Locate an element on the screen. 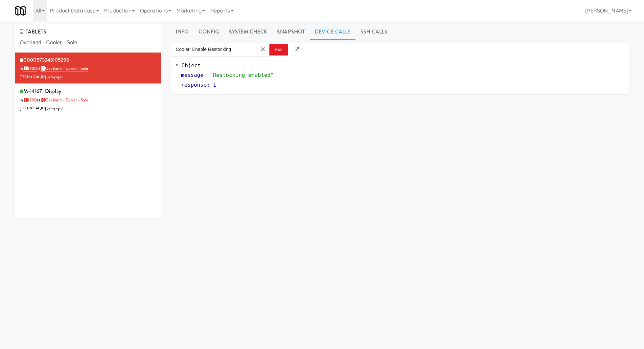  span: "Restocking enabled" is located at coordinates (242, 75).